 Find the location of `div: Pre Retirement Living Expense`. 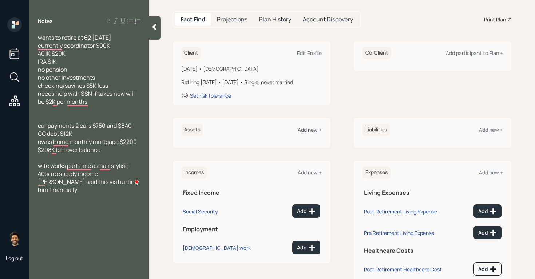

div: Pre Retirement Living Expense is located at coordinates (399, 233).